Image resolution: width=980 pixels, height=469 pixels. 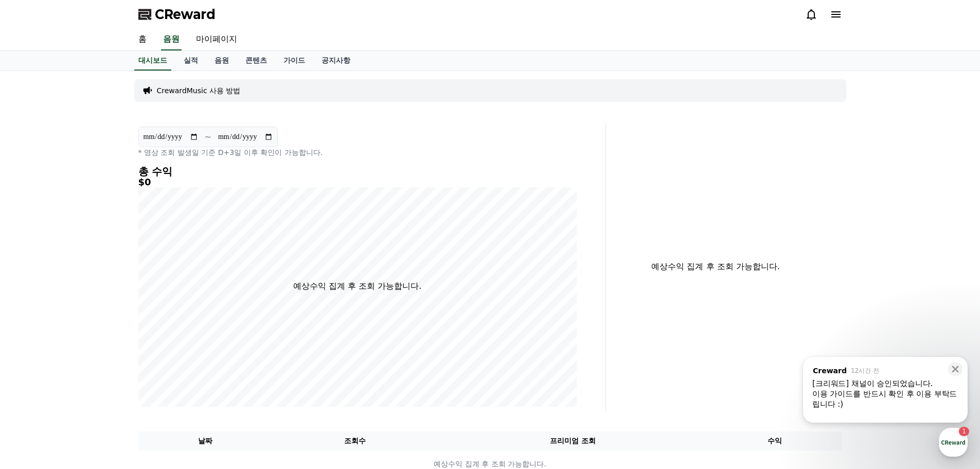 What do you see at coordinates (358, 172) in the screenshot?
I see `h4: 총 수익` at bounding box center [358, 172].